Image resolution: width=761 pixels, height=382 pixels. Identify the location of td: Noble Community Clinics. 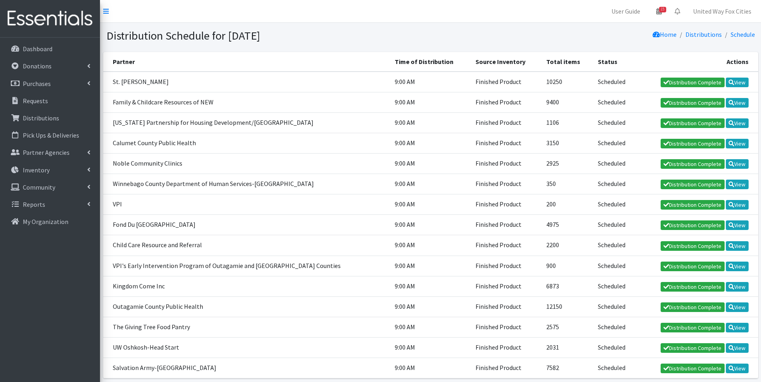
(246, 163).